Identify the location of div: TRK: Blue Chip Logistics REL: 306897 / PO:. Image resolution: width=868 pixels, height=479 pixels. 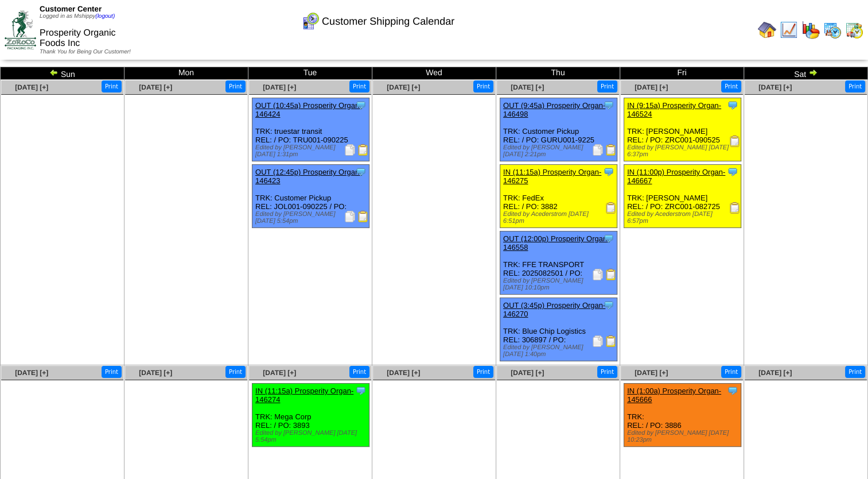
(558, 329).